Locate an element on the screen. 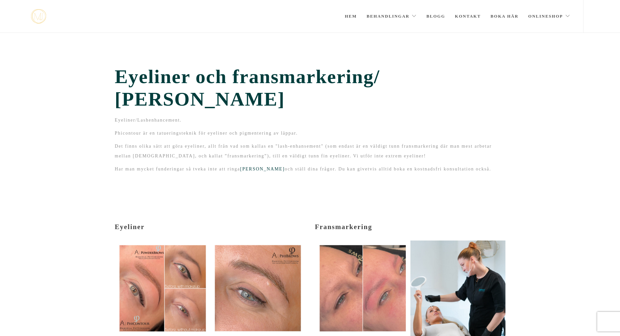 Image resolution: width=620 pixels, height=336 pixels. img: mjstudio is located at coordinates (38, 16).